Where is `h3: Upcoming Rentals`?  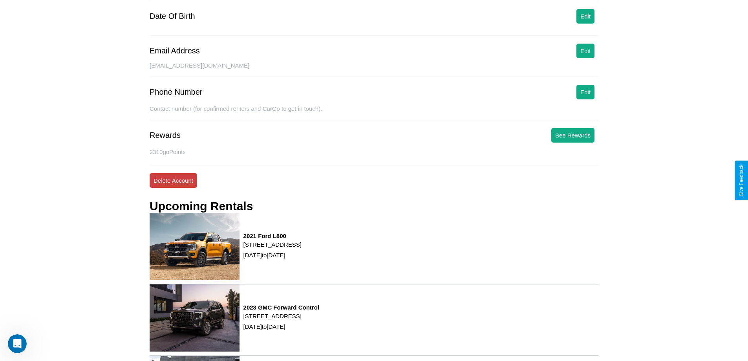 h3: Upcoming Rentals is located at coordinates (201, 206).